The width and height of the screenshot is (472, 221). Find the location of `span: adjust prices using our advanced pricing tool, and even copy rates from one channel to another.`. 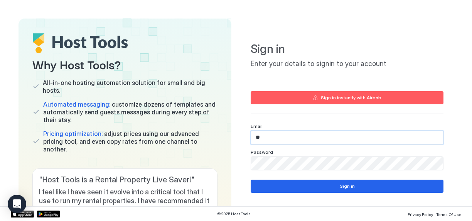

span: adjust prices using our advanced pricing tool, and even copy rates from one channel to another. is located at coordinates (130, 141).